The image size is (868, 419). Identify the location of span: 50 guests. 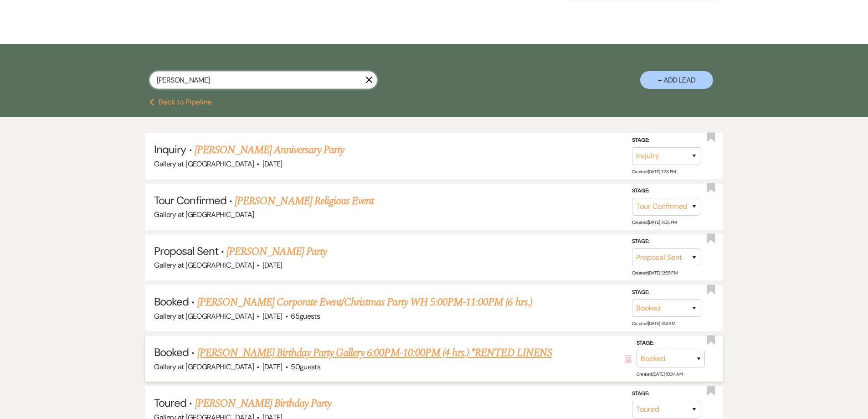
(305, 367).